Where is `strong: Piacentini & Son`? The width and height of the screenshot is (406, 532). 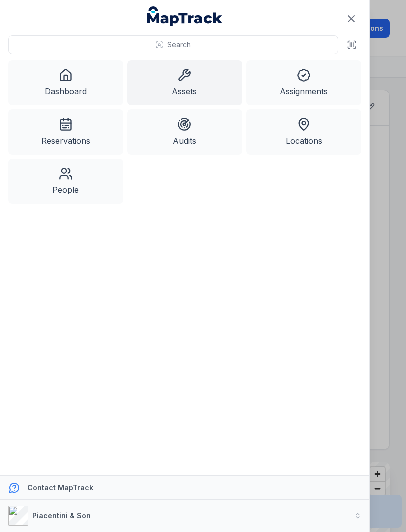 strong: Piacentini & Son is located at coordinates (61, 515).